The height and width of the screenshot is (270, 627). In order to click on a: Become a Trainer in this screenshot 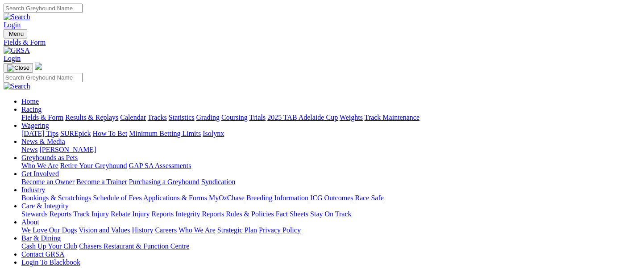, I will do `click(102, 181)`.